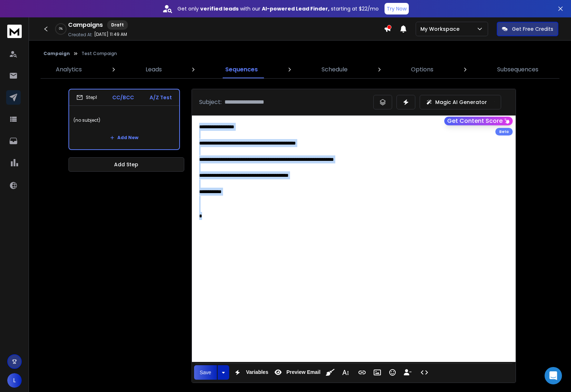 The image size is (571, 392). What do you see at coordinates (123, 97) in the screenshot?
I see `p: CC/BCC` at bounding box center [123, 97].